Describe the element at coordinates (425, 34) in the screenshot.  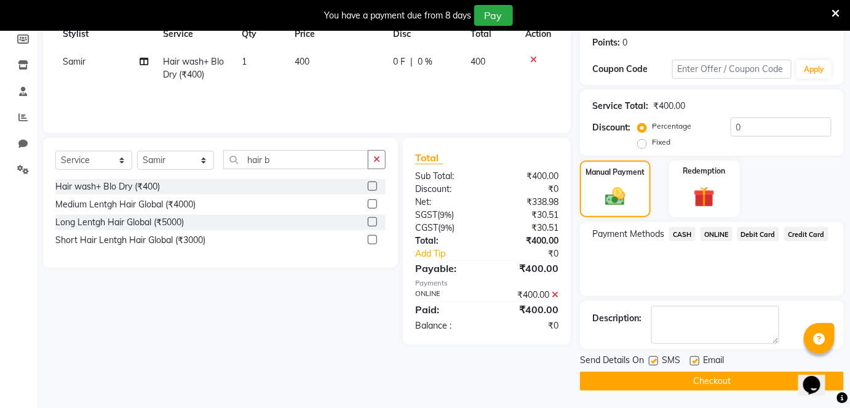
I see `th: Disc` at that location.